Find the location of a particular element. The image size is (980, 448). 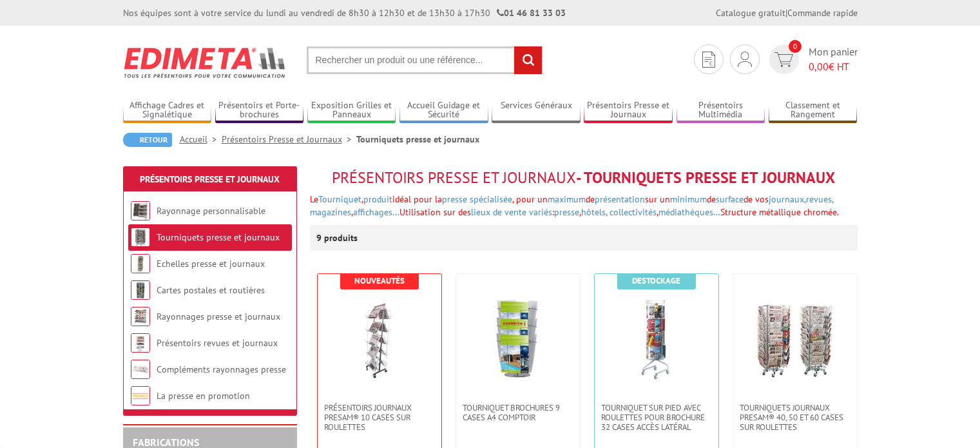

a: Tourniquet brochures 9 cases A4 comptoir is located at coordinates (518, 413).